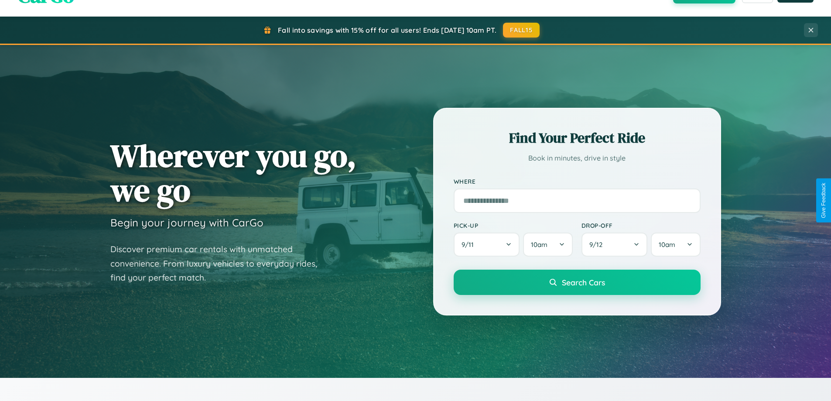  I want to click on p: Discover premium car rentals with unmatched convenience. From luxury vehicles to everyday rides, ..., so click(219, 264).